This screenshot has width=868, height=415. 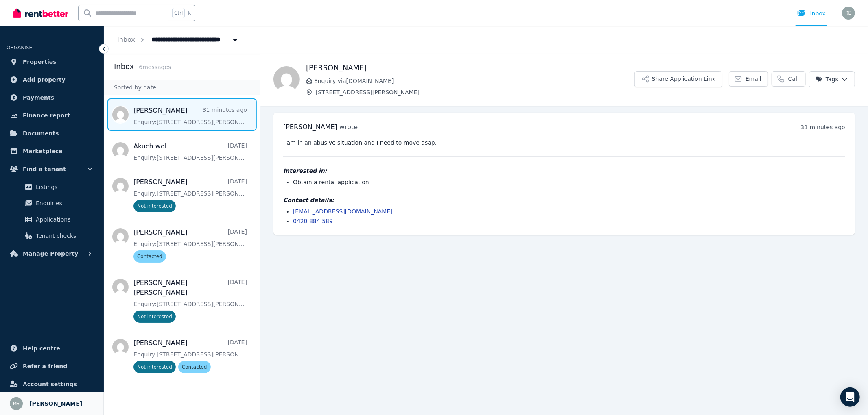 I want to click on a: Properties, so click(x=51, y=62).